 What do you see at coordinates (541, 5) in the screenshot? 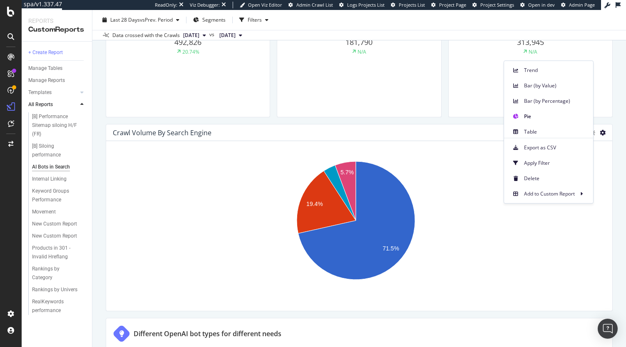
I see `span: Open in dev` at bounding box center [541, 5].